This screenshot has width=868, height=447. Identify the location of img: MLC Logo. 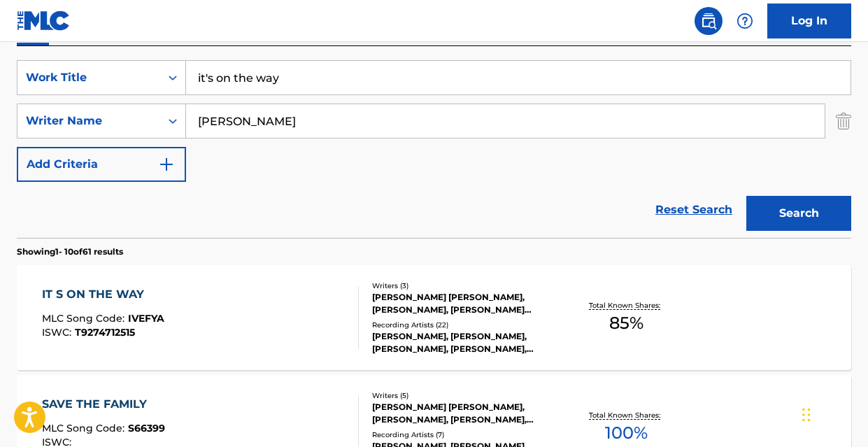
(43, 20).